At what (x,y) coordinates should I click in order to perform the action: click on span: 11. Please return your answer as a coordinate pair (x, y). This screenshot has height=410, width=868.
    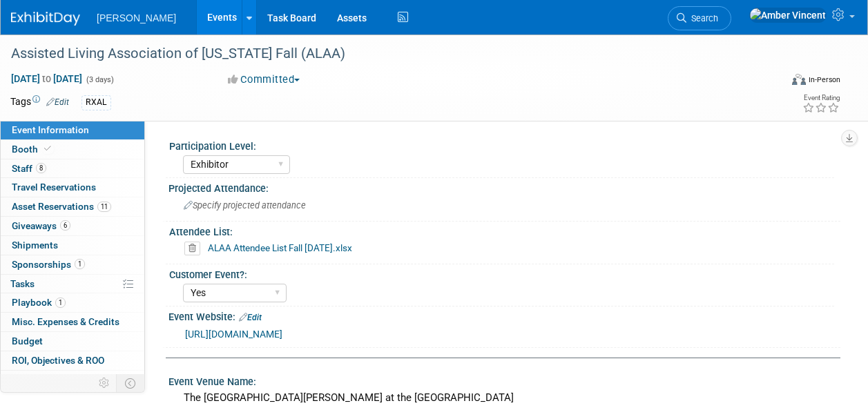
    Looking at the image, I should click on (104, 206).